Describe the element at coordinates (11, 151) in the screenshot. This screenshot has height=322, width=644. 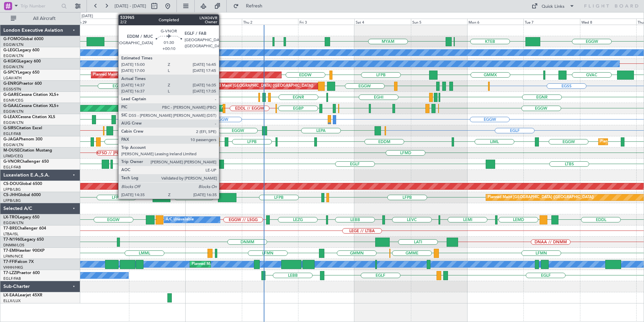
I see `span: M-OUSE` at that location.